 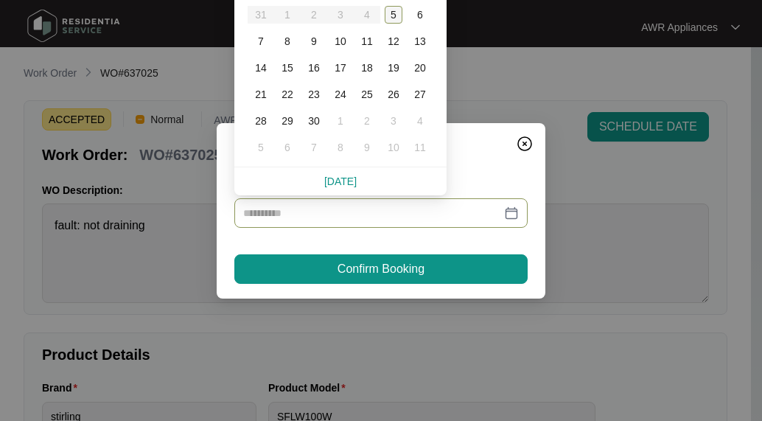 I want to click on div: 15, so click(x=287, y=68).